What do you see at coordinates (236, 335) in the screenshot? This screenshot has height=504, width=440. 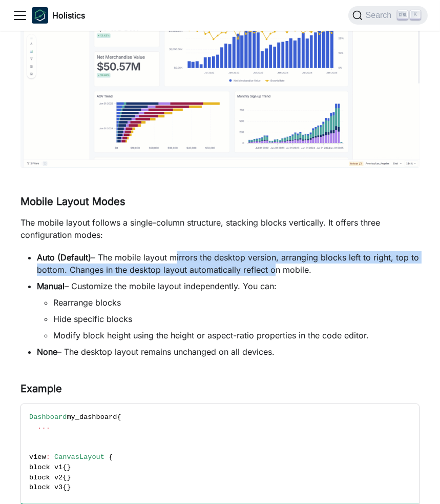 I see `li: Modify block height using the height or aspect-ratio properties in the code editor.` at bounding box center [236, 335].